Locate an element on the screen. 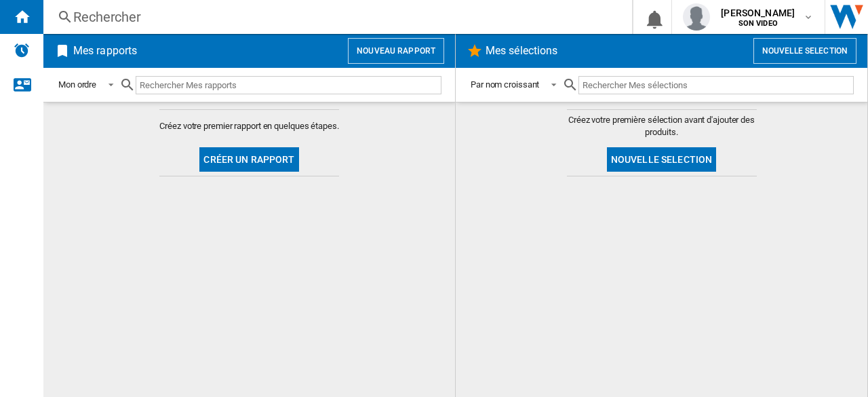 This screenshot has width=868, height=397. button: Créer un rapport is located at coordinates (249, 160).